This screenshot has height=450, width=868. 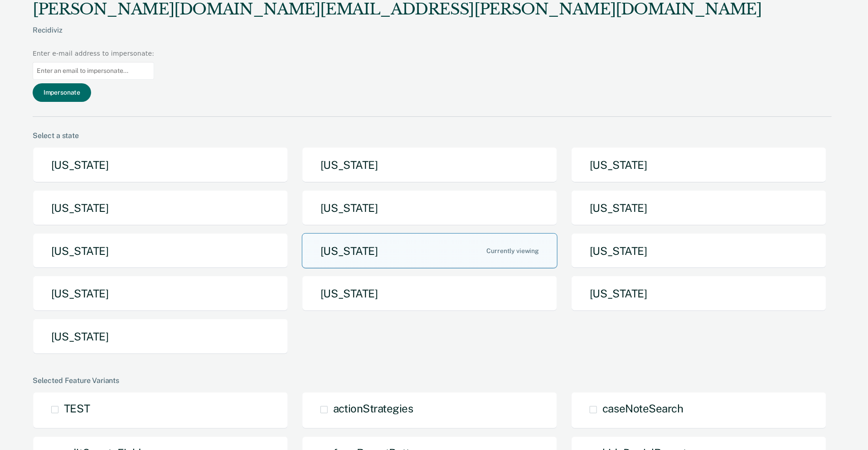 What do you see at coordinates (94, 54) in the screenshot?
I see `div: Enter e-mail address to impersonate:` at bounding box center [94, 54].